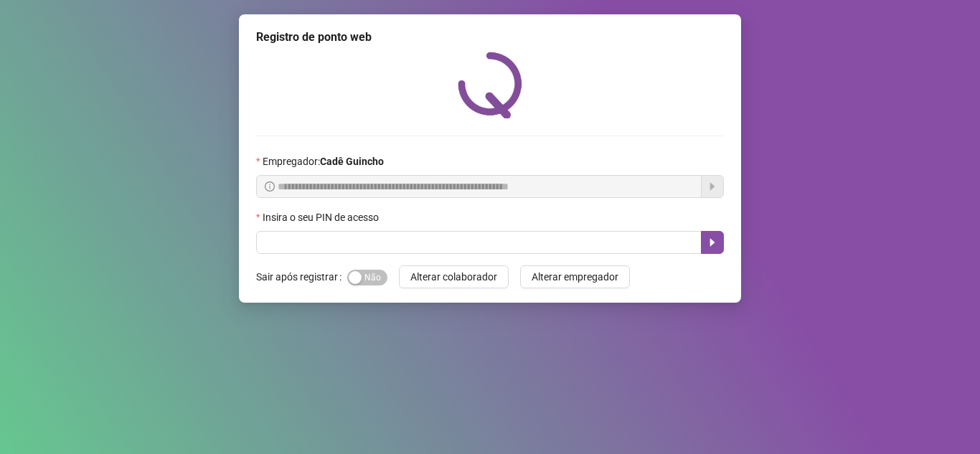  Describe the element at coordinates (575, 277) in the screenshot. I see `button: Alterar empregador` at that location.